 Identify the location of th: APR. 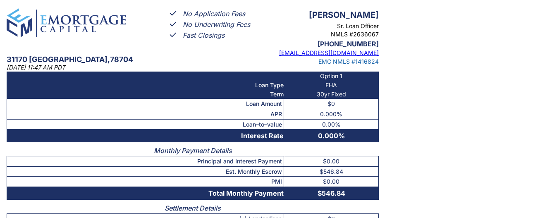
(146, 114).